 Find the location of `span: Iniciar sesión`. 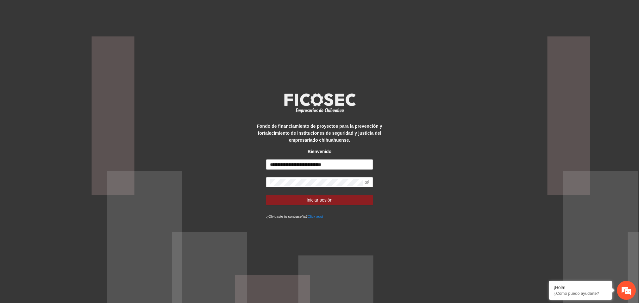

span: Iniciar sesión is located at coordinates (320, 200).